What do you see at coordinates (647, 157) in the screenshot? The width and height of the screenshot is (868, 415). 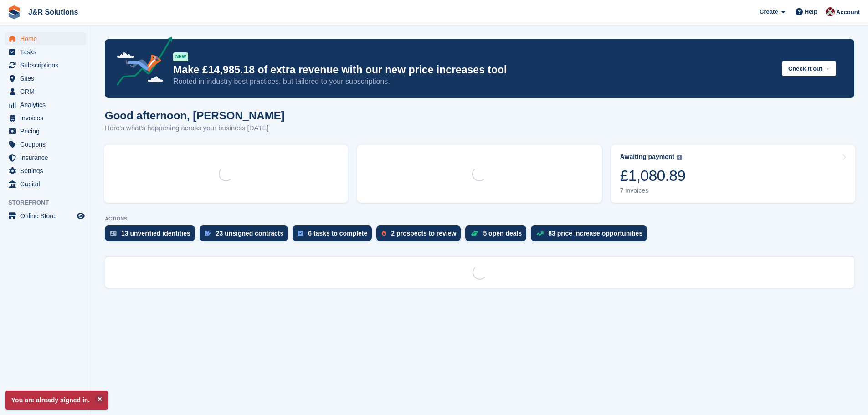 I see `div: Awaiting payment` at bounding box center [647, 157].